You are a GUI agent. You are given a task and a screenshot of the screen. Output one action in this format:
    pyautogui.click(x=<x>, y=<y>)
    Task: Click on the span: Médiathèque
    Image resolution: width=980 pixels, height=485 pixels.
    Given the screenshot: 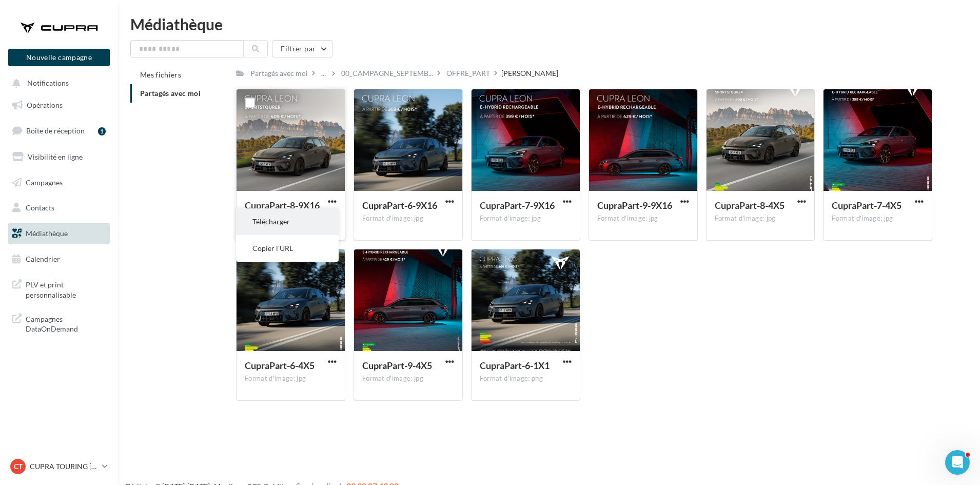 What is the action you would take?
    pyautogui.click(x=47, y=233)
    